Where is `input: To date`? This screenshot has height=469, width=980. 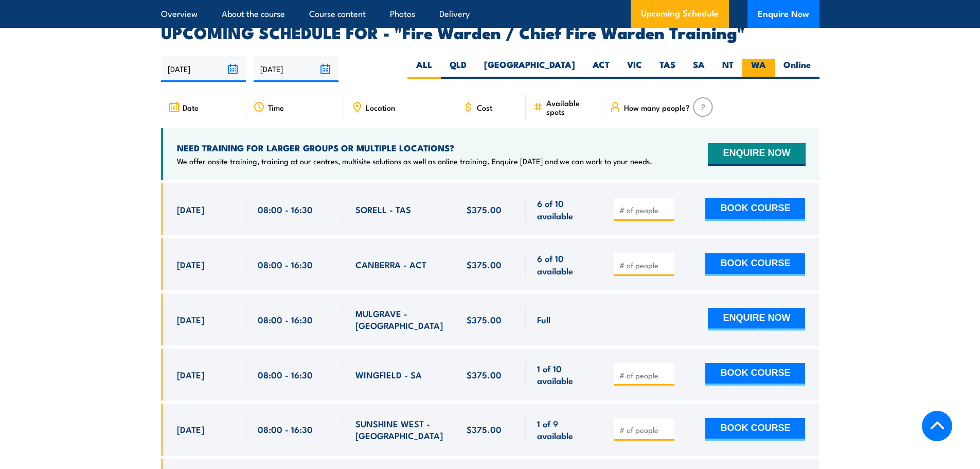
input: To date is located at coordinates (296, 69).